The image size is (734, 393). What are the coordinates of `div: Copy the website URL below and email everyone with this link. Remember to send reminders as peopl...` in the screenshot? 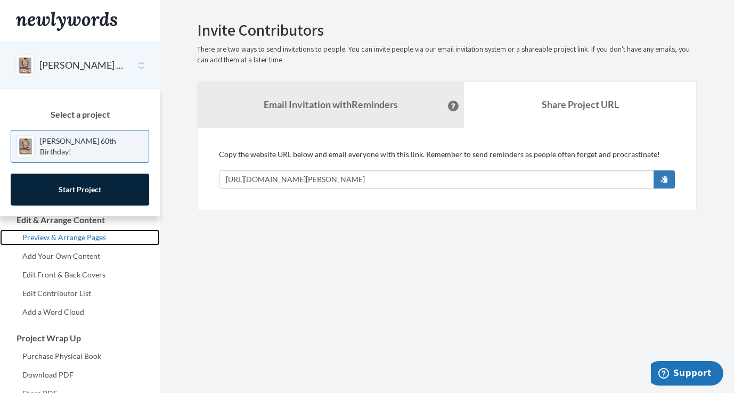 It's located at (447, 169).